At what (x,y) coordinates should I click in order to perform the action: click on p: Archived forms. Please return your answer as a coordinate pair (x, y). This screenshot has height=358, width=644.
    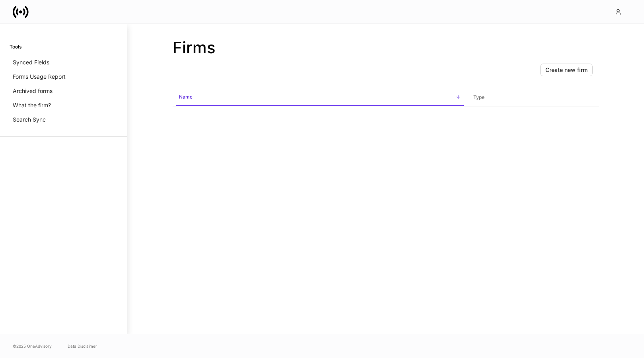
    Looking at the image, I should click on (33, 91).